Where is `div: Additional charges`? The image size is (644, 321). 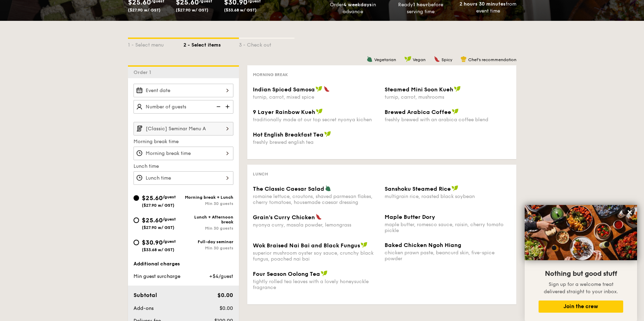
div: Additional charges is located at coordinates (183, 264).